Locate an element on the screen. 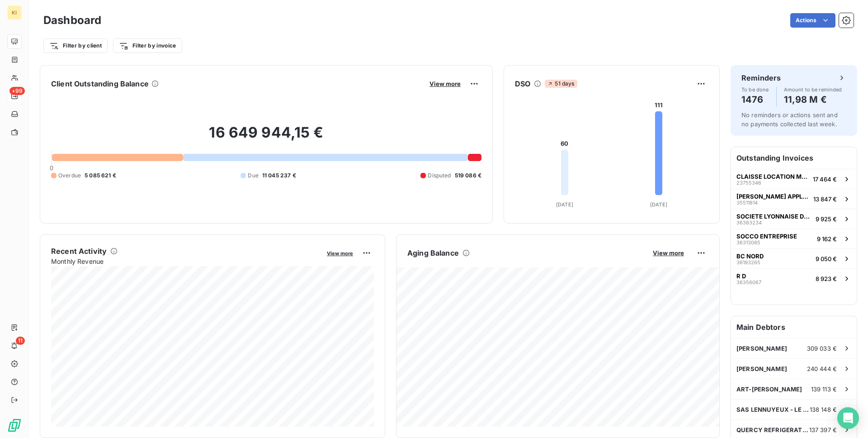 The image size is (868, 438). h4: 1476 is located at coordinates (755, 99).